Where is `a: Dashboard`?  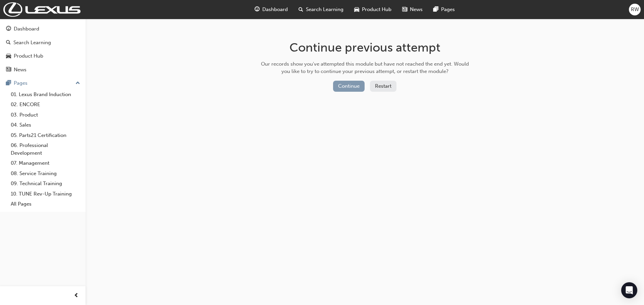 a: Dashboard is located at coordinates (43, 29).